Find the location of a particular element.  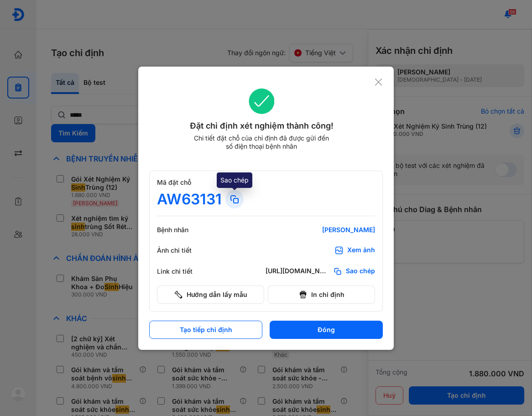

div: Mã đặt chỗ is located at coordinates (266, 182).